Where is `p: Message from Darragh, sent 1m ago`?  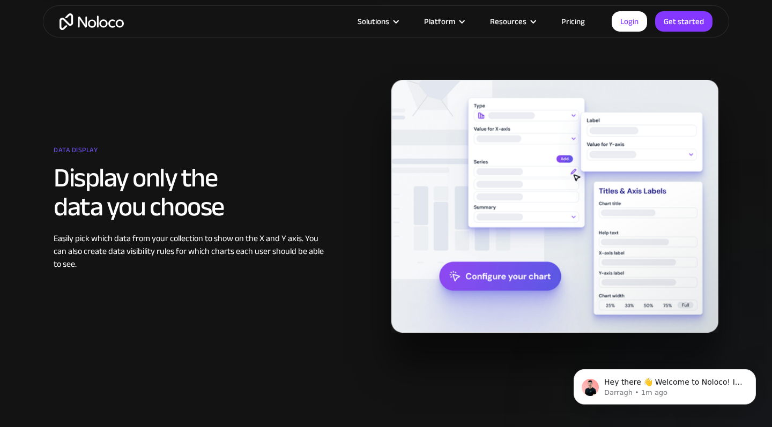 p: Message from Darragh, sent 1m ago is located at coordinates (116, 46).